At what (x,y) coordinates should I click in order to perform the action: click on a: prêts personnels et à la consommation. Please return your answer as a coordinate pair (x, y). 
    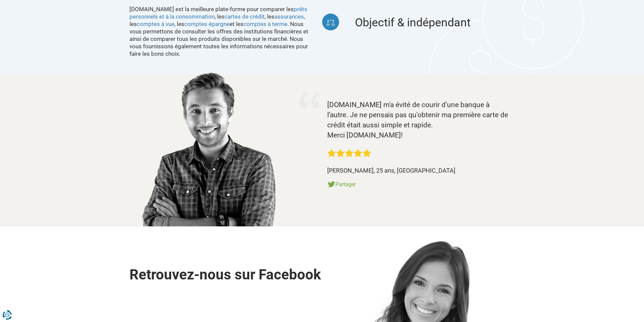
    Looking at the image, I should click on (218, 13).